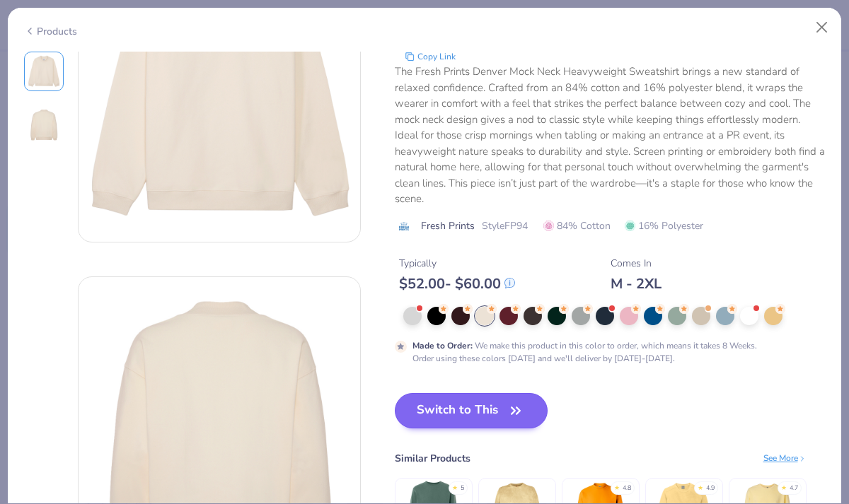 The image size is (849, 504). Describe the element at coordinates (635, 263) in the screenshot. I see `div: Comes In` at that location.